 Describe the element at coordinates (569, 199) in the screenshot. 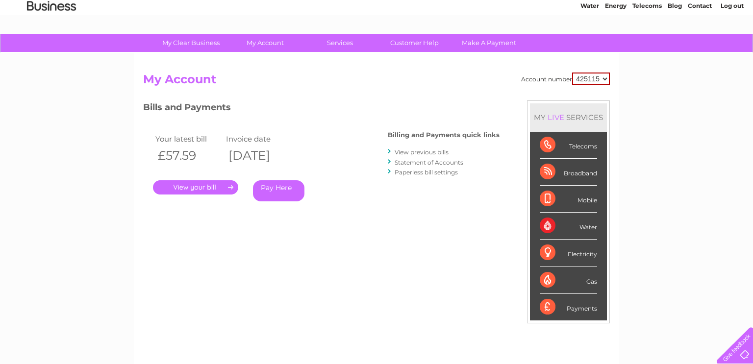

I see `div: Mobile` at that location.